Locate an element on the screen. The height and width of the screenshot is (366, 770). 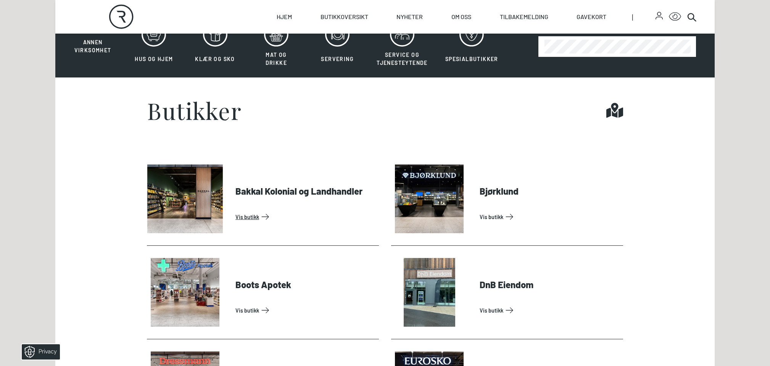
a: Vis Butikk: DnB Eiendom is located at coordinates (550, 310).